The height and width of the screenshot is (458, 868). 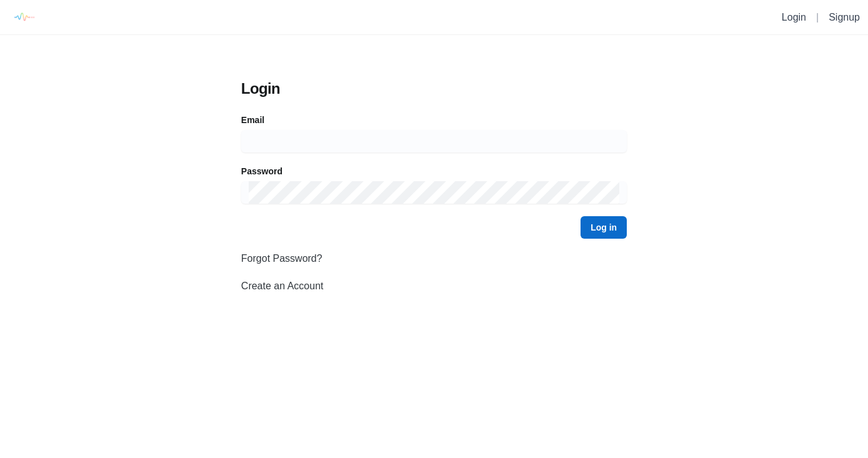 What do you see at coordinates (23, 17) in the screenshot?
I see `img: logo` at bounding box center [23, 17].